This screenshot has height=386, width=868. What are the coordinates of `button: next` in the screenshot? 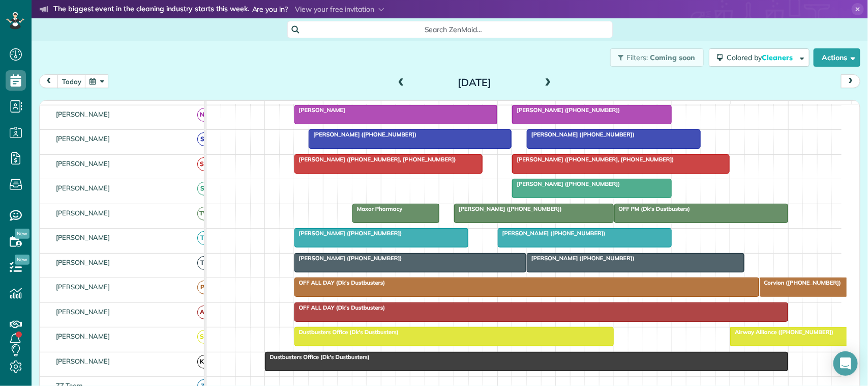 It's located at (851, 80).